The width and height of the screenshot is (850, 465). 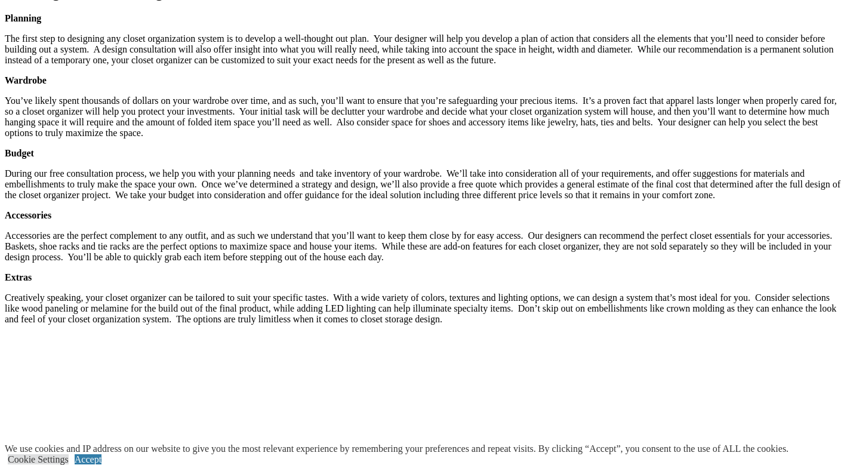 What do you see at coordinates (23, 18) in the screenshot?
I see `strong: Planning` at bounding box center [23, 18].